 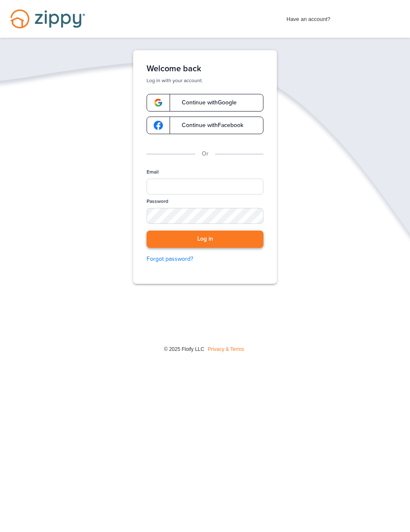 What do you see at coordinates (205, 186) in the screenshot?
I see `input: Email` at bounding box center [205, 186].